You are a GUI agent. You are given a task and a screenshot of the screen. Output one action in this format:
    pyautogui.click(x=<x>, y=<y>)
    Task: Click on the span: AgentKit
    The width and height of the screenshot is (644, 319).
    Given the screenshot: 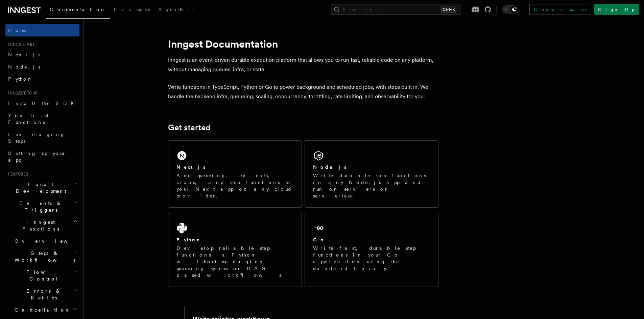 What is the action you would take?
    pyautogui.click(x=176, y=10)
    